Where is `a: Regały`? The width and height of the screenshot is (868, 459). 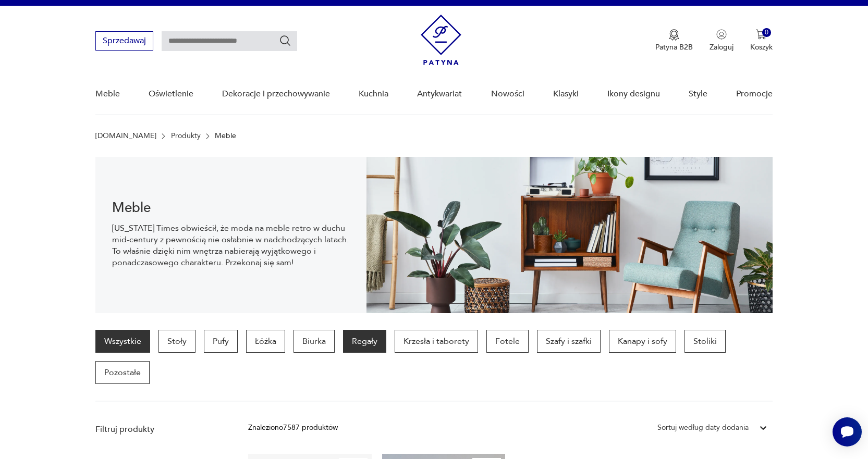
a: Regały is located at coordinates (364, 341).